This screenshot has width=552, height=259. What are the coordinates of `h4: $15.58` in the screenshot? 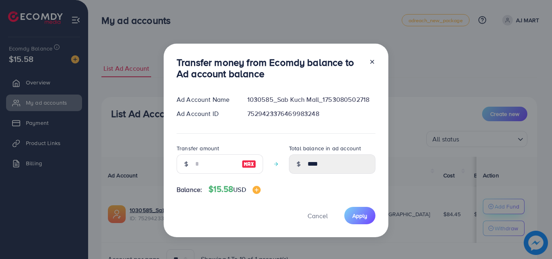 It's located at (234, 189).